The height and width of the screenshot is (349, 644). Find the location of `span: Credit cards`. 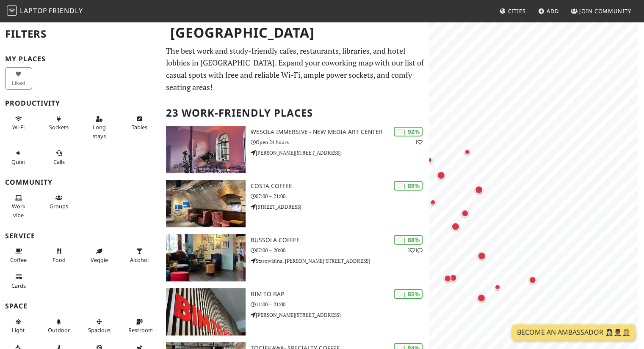

span: Credit cards is located at coordinates (19, 286).